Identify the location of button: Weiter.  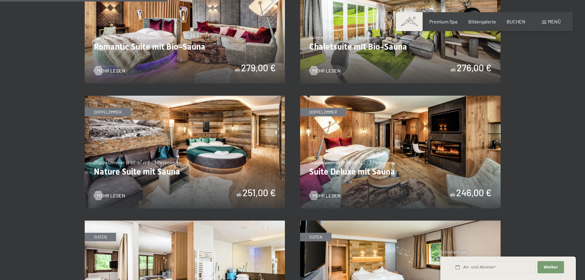
(550, 267).